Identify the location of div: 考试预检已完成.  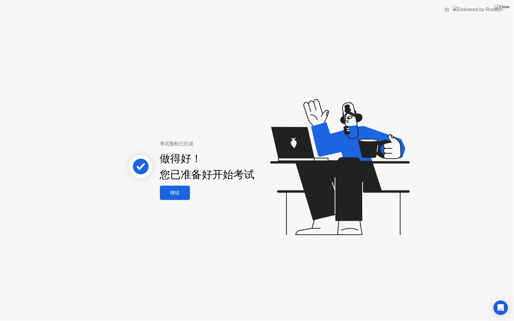
(222, 144).